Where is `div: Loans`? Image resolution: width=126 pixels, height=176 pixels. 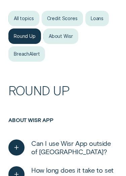
div: Loans is located at coordinates (97, 18).